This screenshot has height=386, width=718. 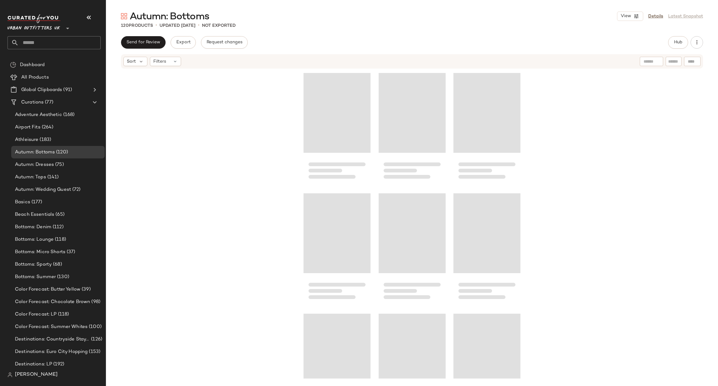 What do you see at coordinates (34, 239) in the screenshot?
I see `span: Bottoms: Lounge` at bounding box center [34, 239].